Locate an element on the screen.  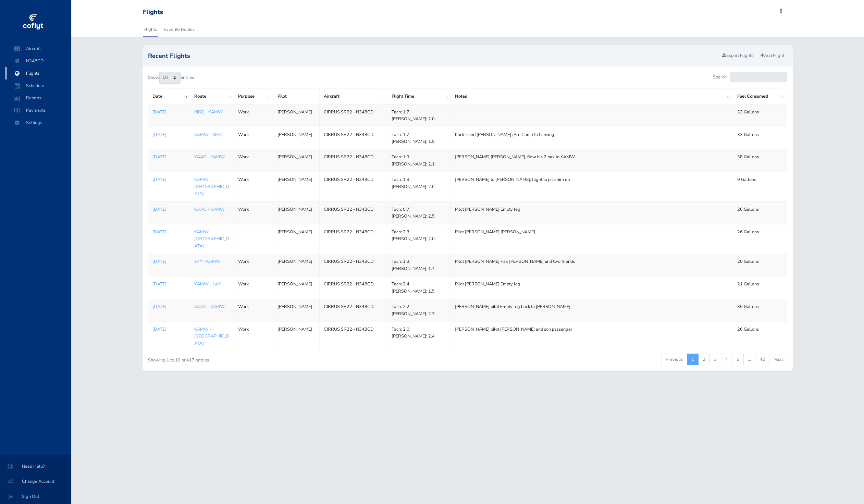
div: Flights is located at coordinates (153, 12).